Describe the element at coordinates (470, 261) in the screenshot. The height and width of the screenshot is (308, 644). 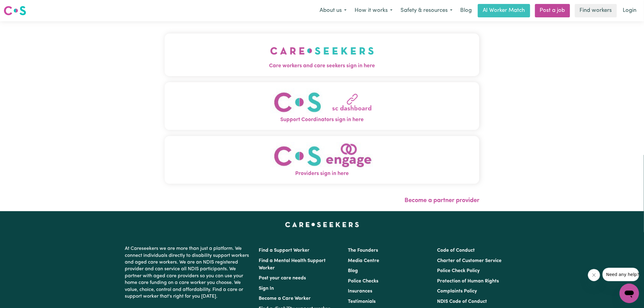
I see `a: Charter of Customer Service` at that location.